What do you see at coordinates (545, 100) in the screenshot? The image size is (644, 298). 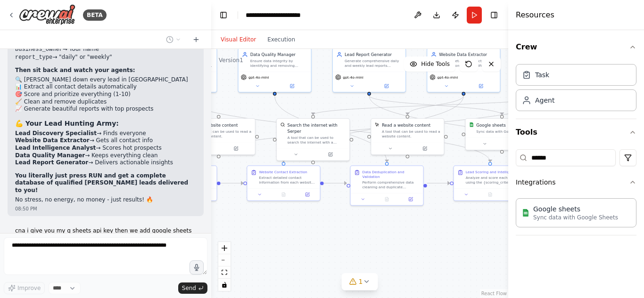 I see `div: Agent` at bounding box center [545, 100].